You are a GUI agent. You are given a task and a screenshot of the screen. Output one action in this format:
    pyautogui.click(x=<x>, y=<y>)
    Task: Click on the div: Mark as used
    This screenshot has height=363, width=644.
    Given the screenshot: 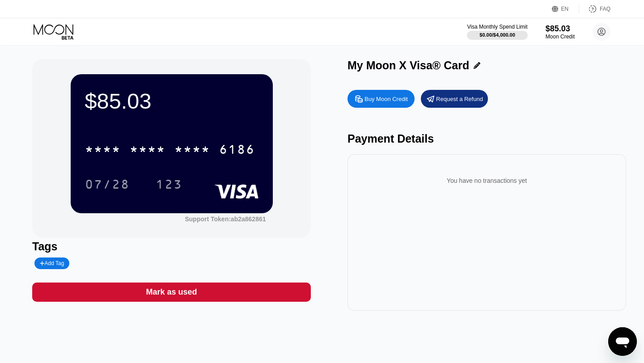 What is the action you would take?
    pyautogui.click(x=171, y=292)
    